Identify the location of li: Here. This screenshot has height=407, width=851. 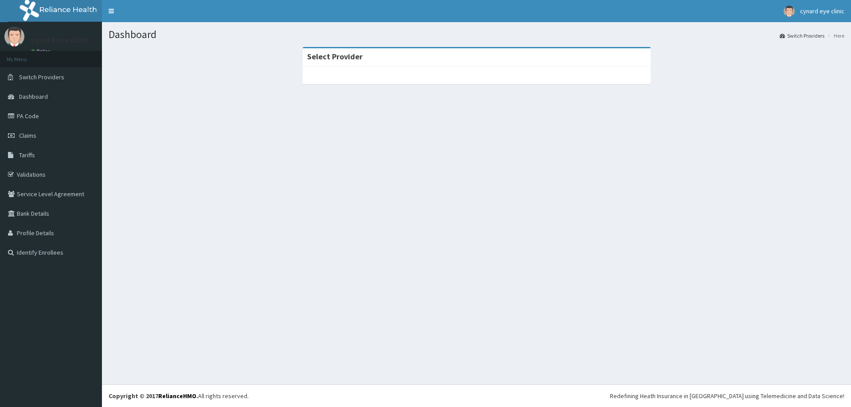
(834, 35).